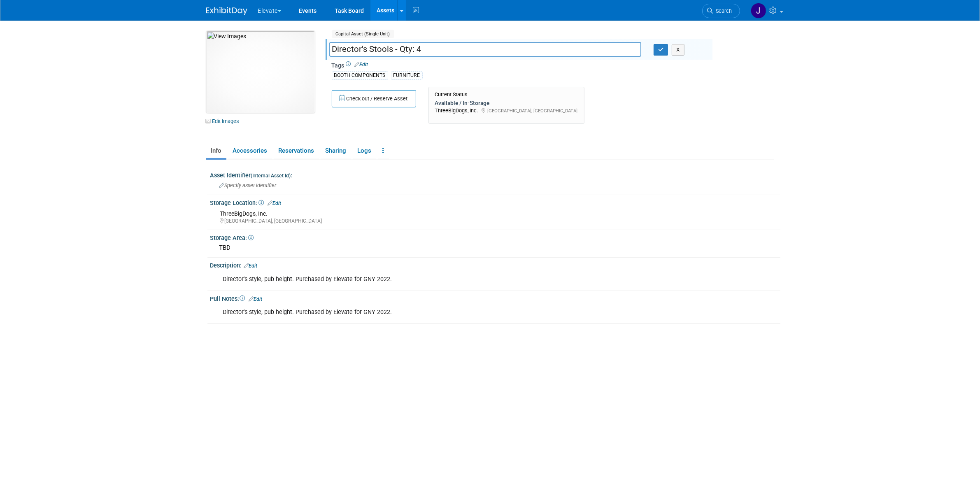  What do you see at coordinates (722, 11) in the screenshot?
I see `span: Search` at bounding box center [722, 11].